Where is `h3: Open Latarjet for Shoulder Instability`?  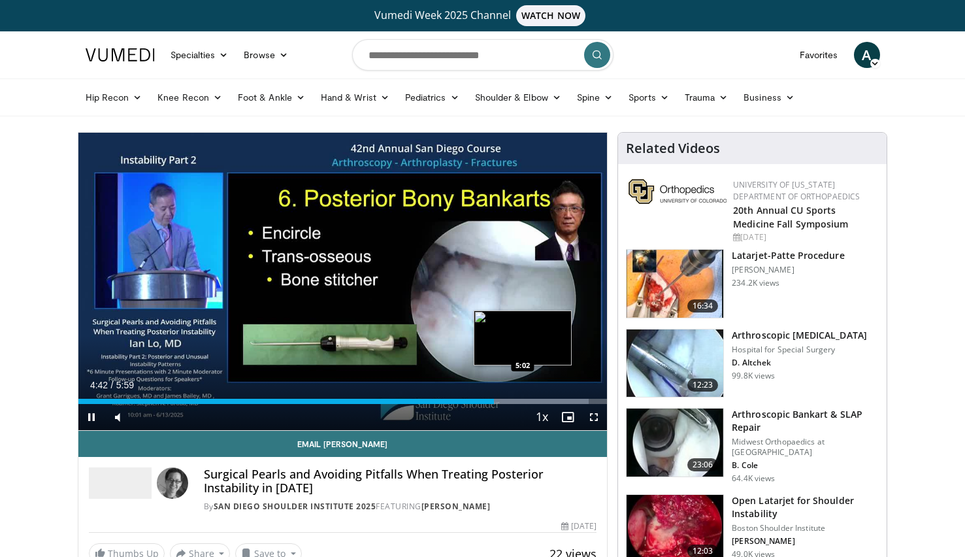
h3: Open Latarjet for Shoulder Instability is located at coordinates (805, 507).